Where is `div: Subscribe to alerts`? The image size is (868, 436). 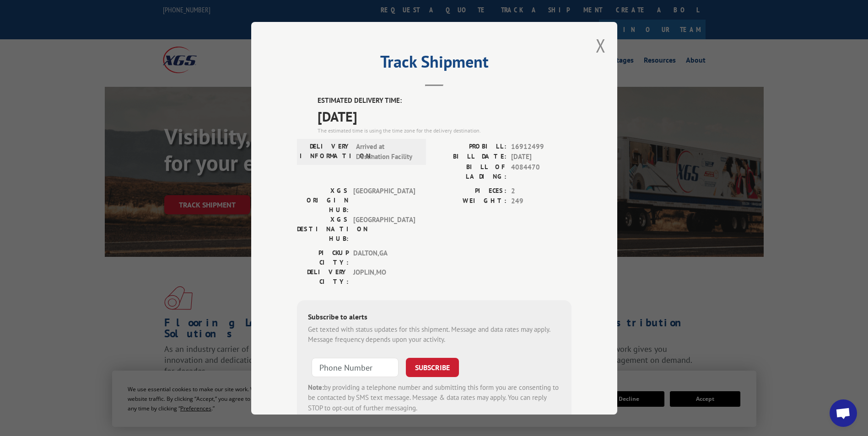
div: Subscribe to alerts is located at coordinates (434, 318).